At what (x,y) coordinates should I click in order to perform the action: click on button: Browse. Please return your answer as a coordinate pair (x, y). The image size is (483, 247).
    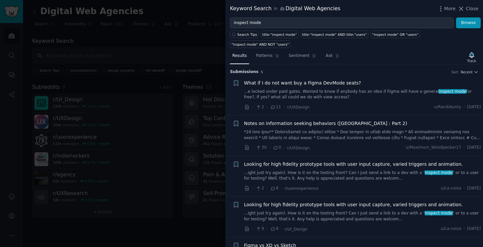
    Looking at the image, I should click on (468, 23).